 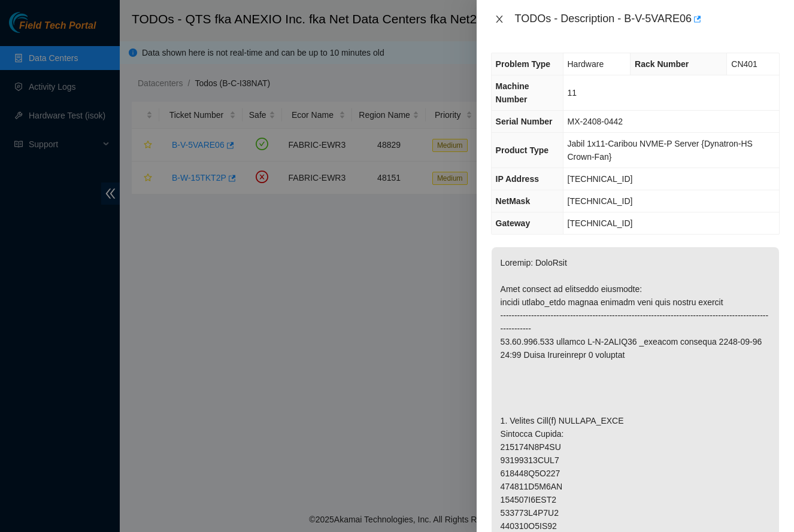 What do you see at coordinates (595, 121) in the screenshot?
I see `span: MX-2408-0442` at bounding box center [595, 121].